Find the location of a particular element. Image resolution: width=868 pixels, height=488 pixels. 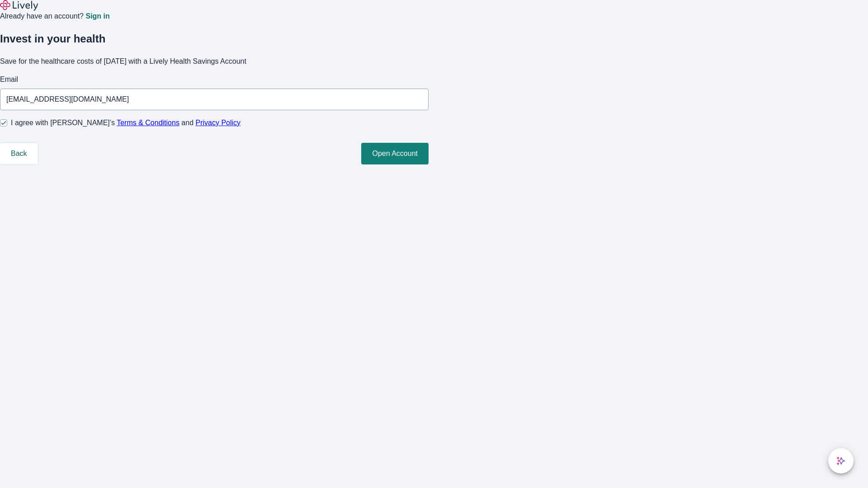

a: Sign in is located at coordinates (97, 16).